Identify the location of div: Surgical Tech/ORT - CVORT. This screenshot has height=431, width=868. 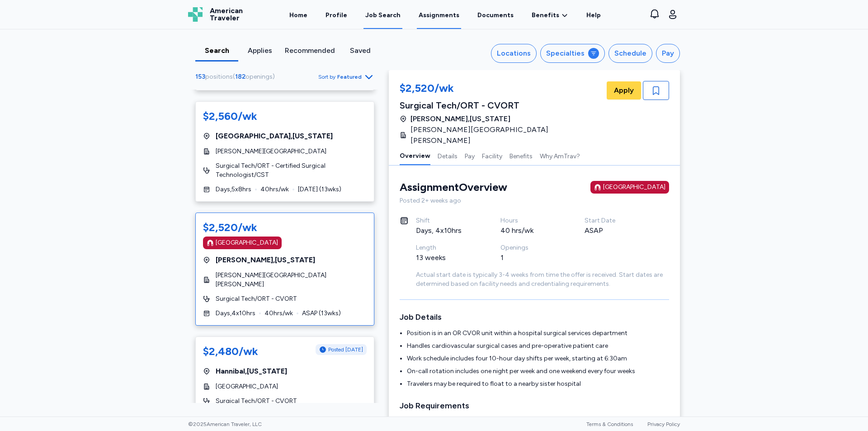
(502, 105).